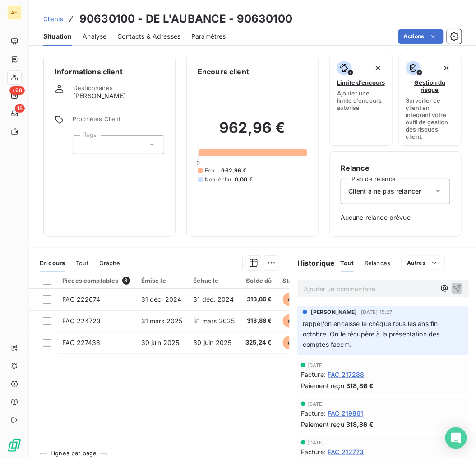 The image size is (476, 458). What do you see at coordinates (372, 334) in the screenshot?
I see `span: rappel/on encaisse le chèque tous les ans fin octobre. On le récupère à la présentation des compt...` at bounding box center [372, 334].